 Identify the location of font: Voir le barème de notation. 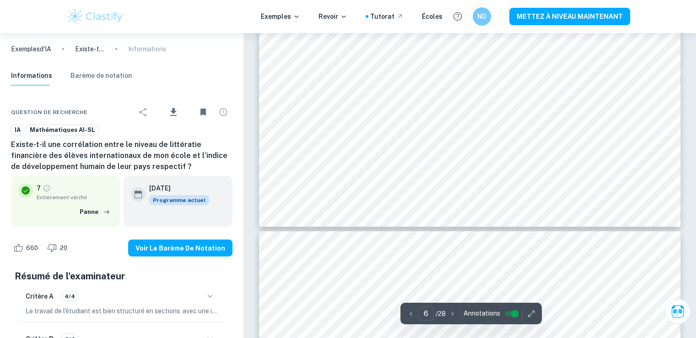
(180, 248).